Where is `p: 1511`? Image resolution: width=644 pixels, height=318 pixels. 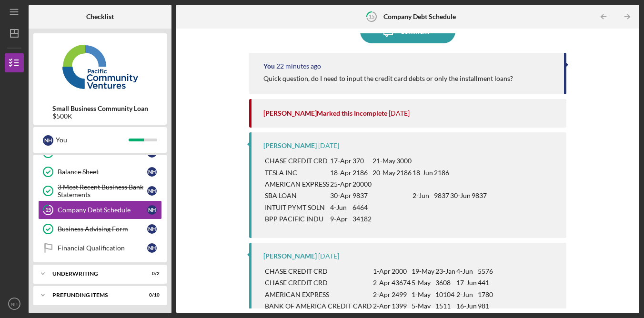
p: 1511 is located at coordinates (446, 306).